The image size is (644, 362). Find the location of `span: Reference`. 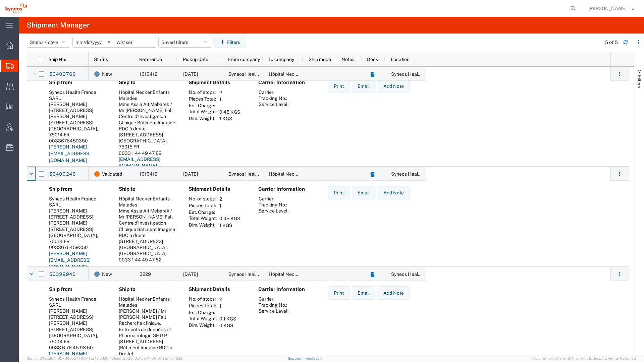

span: Reference is located at coordinates (150, 59).